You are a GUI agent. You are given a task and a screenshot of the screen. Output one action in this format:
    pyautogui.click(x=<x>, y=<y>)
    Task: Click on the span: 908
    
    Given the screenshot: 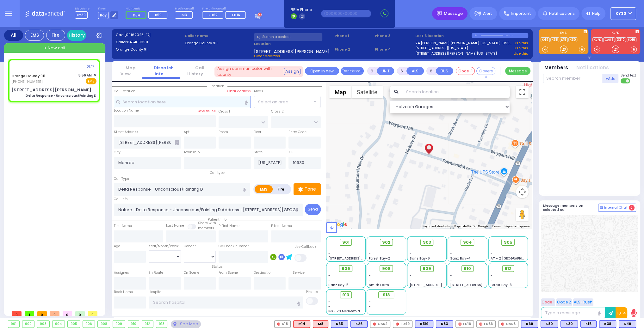 What is the action you would take?
    pyautogui.click(x=386, y=269)
    